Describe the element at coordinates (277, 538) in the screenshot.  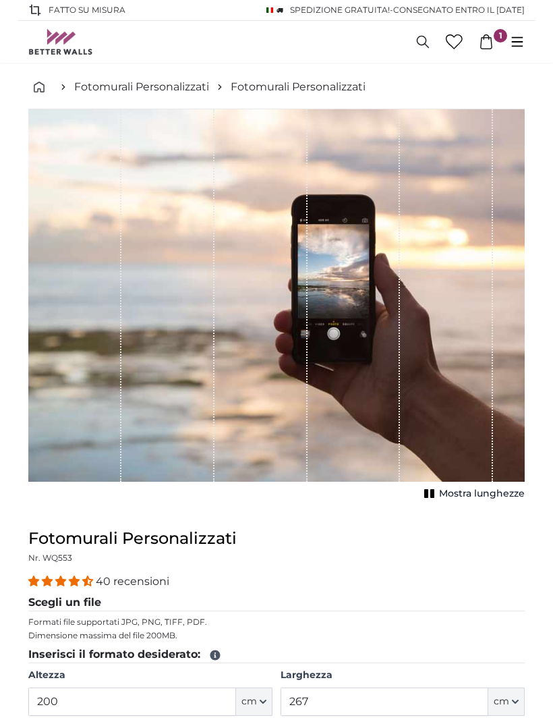
I see `h1: Fotomurali Personalizzati` at that location.